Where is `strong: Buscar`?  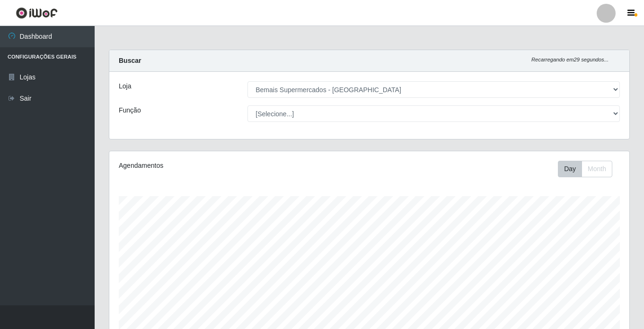 strong: Buscar is located at coordinates (130, 61).